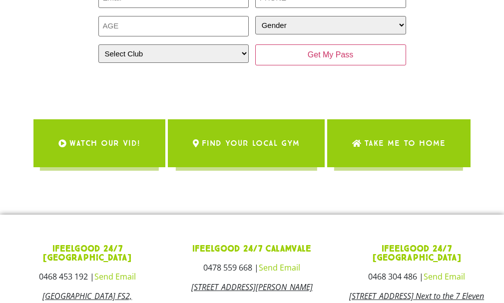 This screenshot has width=504, height=303. Describe the element at coordinates (331, 55) in the screenshot. I see `input: Get My Pass` at that location.